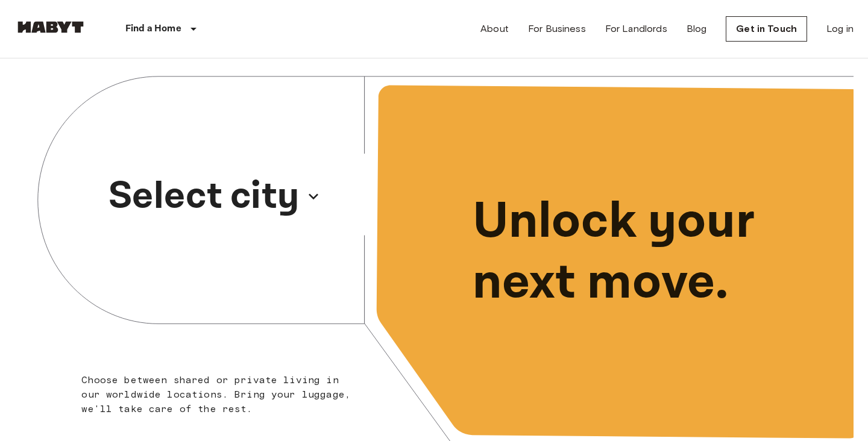 The height and width of the screenshot is (441, 868). I want to click on a: Blog, so click(697, 29).